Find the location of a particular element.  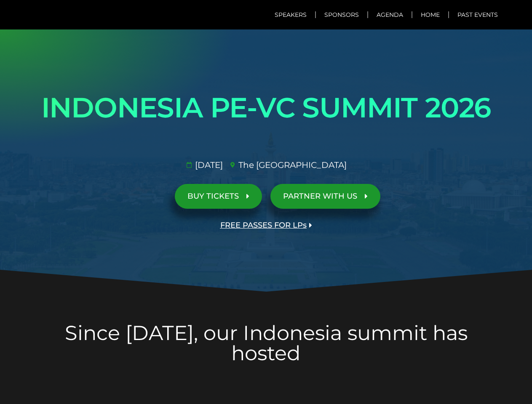

span: PARTNER WITH US is located at coordinates (320, 196).